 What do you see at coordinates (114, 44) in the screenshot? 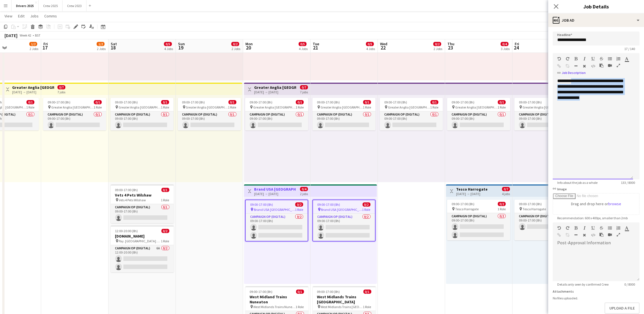
I see `span: Sat` at bounding box center [114, 44].